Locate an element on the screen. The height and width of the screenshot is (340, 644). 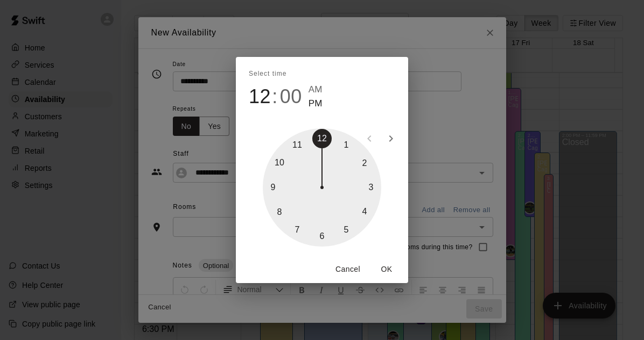
span: AM is located at coordinates (315, 90).